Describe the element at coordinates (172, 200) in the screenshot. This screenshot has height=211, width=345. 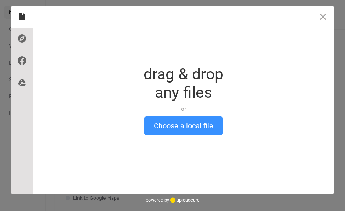
I see `div: powered by` at that location.